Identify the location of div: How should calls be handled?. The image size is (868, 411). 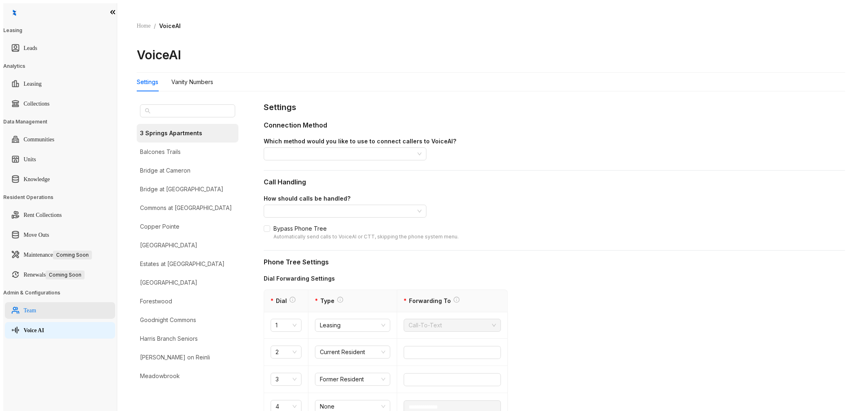
(554, 199).